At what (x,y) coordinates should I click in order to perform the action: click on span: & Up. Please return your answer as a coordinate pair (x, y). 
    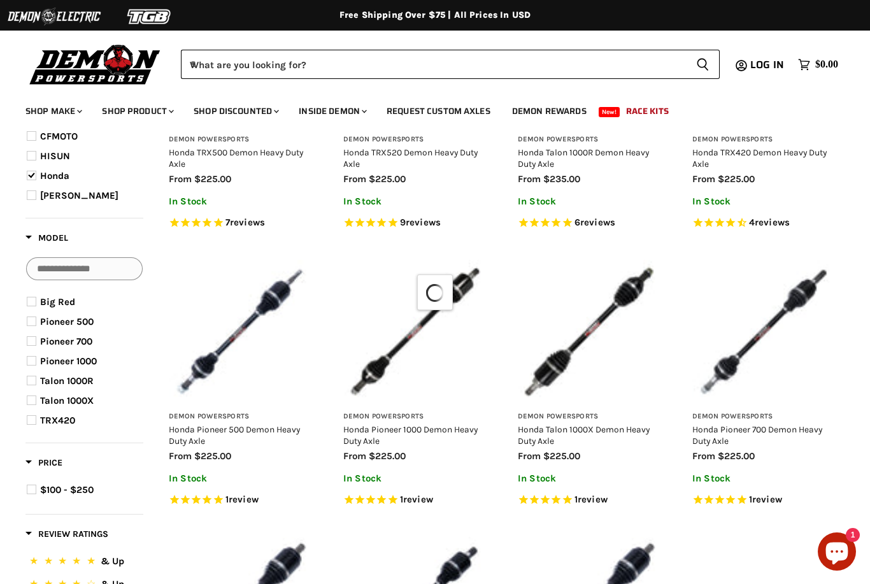
    Looking at the image, I should click on (112, 561).